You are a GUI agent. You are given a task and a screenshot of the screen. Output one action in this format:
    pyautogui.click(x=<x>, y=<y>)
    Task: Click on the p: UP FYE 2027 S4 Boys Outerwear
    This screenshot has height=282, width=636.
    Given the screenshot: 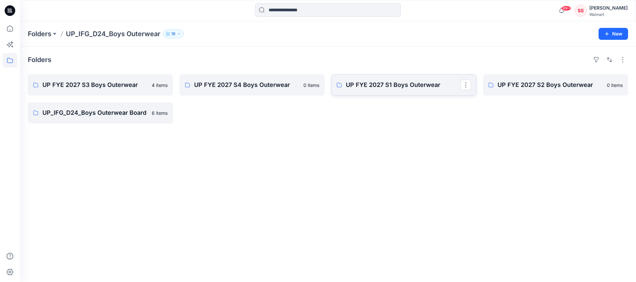 What is the action you would take?
    pyautogui.click(x=247, y=85)
    